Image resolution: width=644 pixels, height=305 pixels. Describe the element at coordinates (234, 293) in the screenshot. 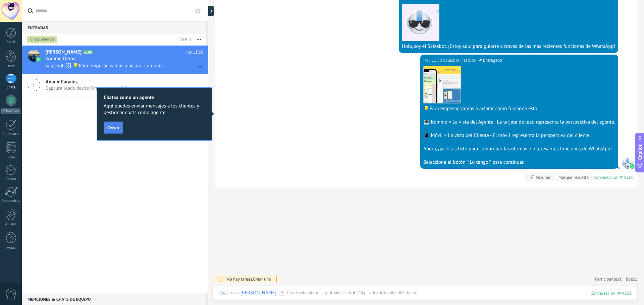

I see `span: para` at that location.